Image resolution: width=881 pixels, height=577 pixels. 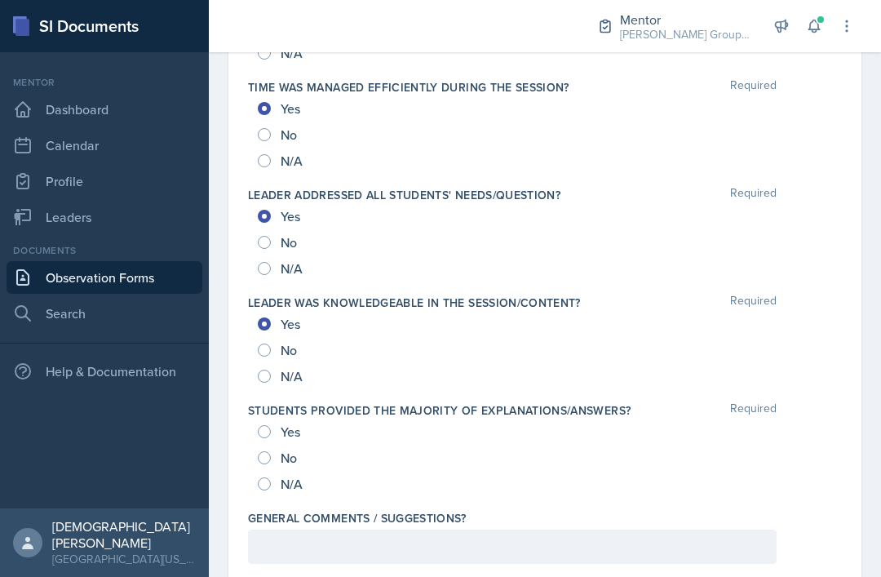 What do you see at coordinates (104, 217) in the screenshot?
I see `a: Leaders` at bounding box center [104, 217].